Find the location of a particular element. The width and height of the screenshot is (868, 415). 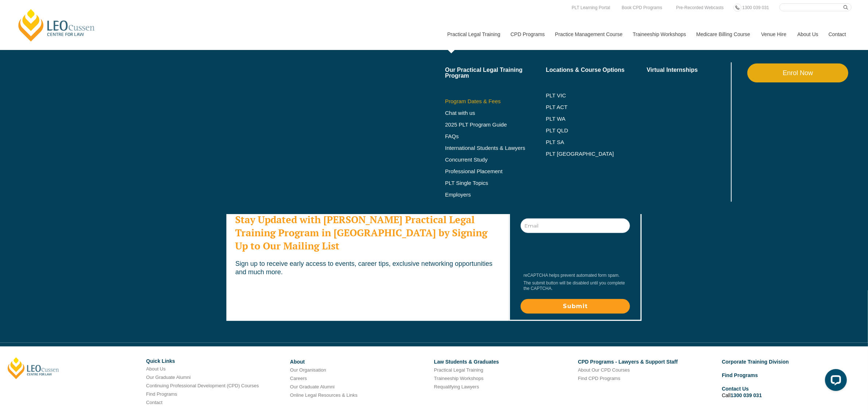

div: The submit button will be disabled until you complete the CAPTCHA. is located at coordinates (575, 286).